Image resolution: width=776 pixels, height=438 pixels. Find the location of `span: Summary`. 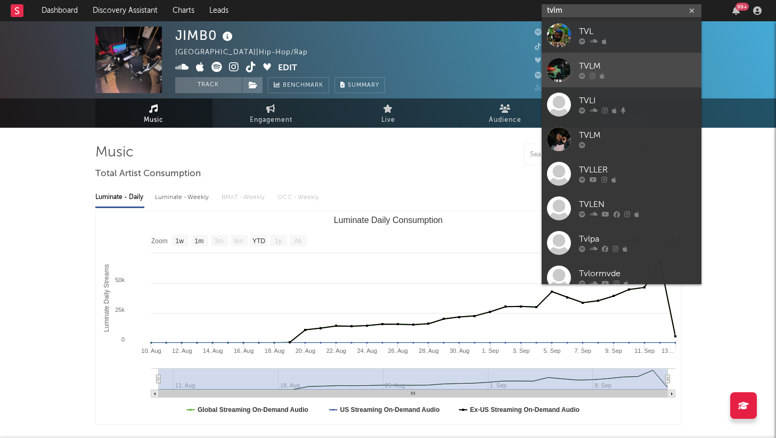

span: Summary is located at coordinates (363, 85).